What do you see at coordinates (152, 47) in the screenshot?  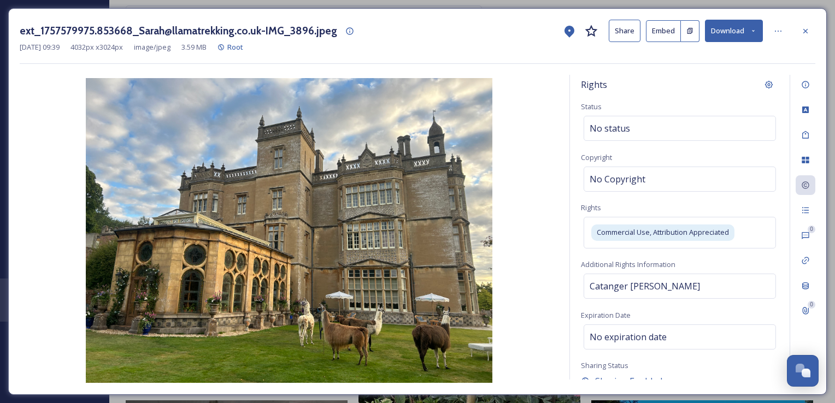 I see `span: image/jpeg` at bounding box center [152, 47].